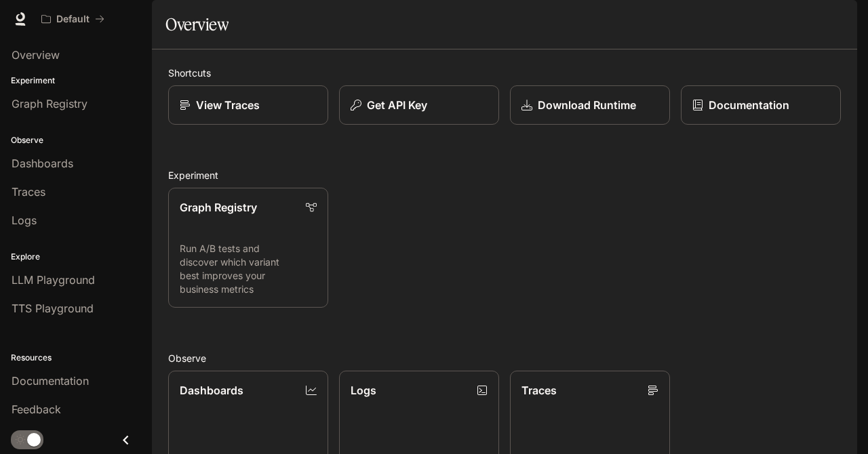  What do you see at coordinates (420, 105) in the screenshot?
I see `button: Get API Key` at bounding box center [420, 105].